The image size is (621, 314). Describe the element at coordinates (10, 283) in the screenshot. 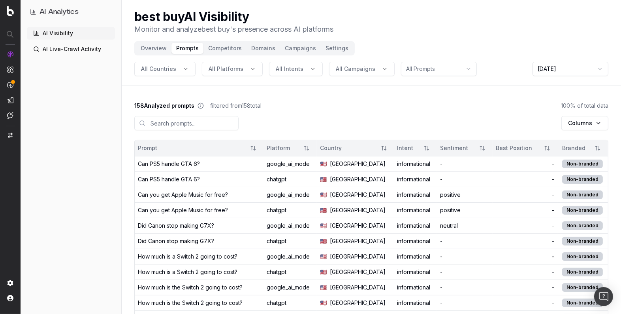

I see `img: Setting` at that location.